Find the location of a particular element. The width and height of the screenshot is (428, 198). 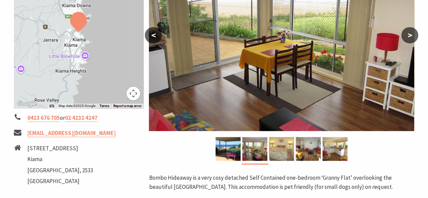

a: Open this area in Google Maps (opens a new window) is located at coordinates (27, 104).